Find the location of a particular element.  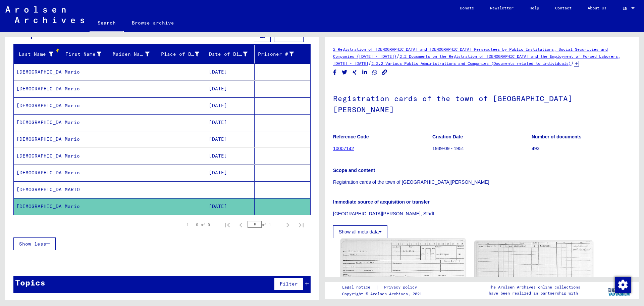

img: yv_logo.png is located at coordinates (619, 290).